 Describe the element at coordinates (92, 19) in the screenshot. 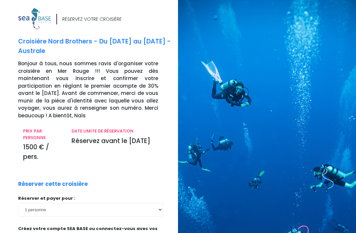

I see `div: RÉSERVEZ VOTRE CROISIÈRE` at that location.